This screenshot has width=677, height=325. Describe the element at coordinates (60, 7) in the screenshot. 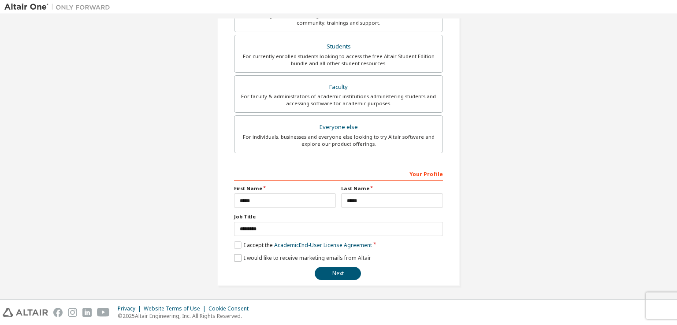

I see `img: Altair One` at that location.